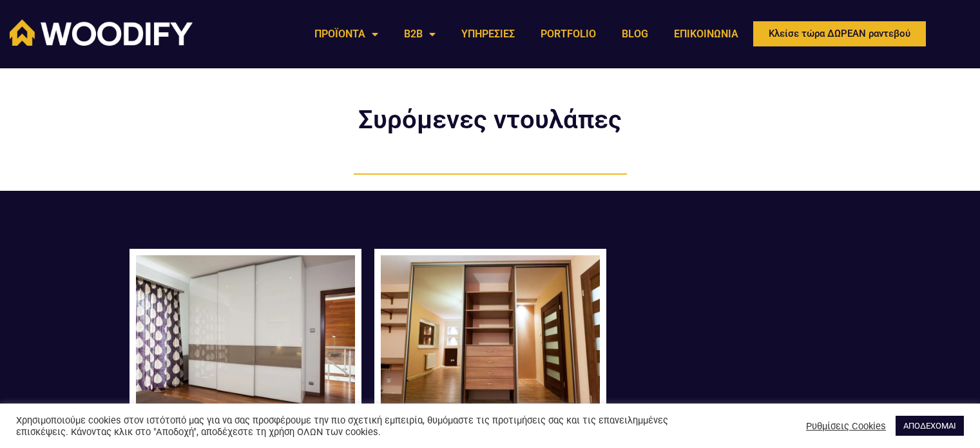 This screenshot has height=448, width=980. I want to click on a: ΕΠΙΚΟΙΝΩΝΙΑ, so click(706, 34).